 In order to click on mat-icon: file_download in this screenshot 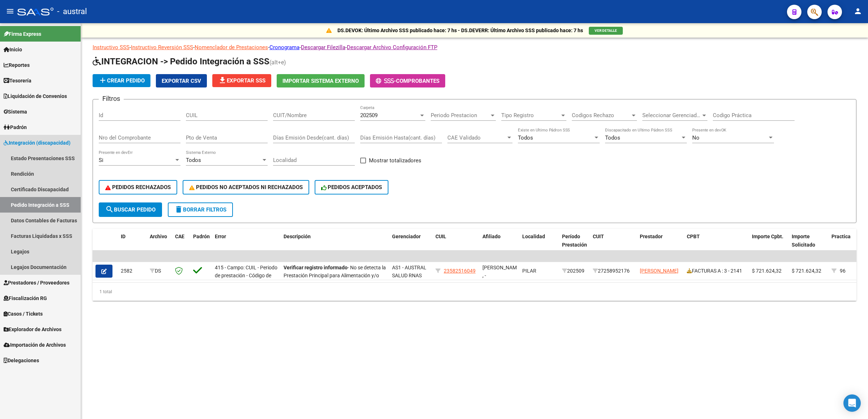, I will do `click(222, 80)`.